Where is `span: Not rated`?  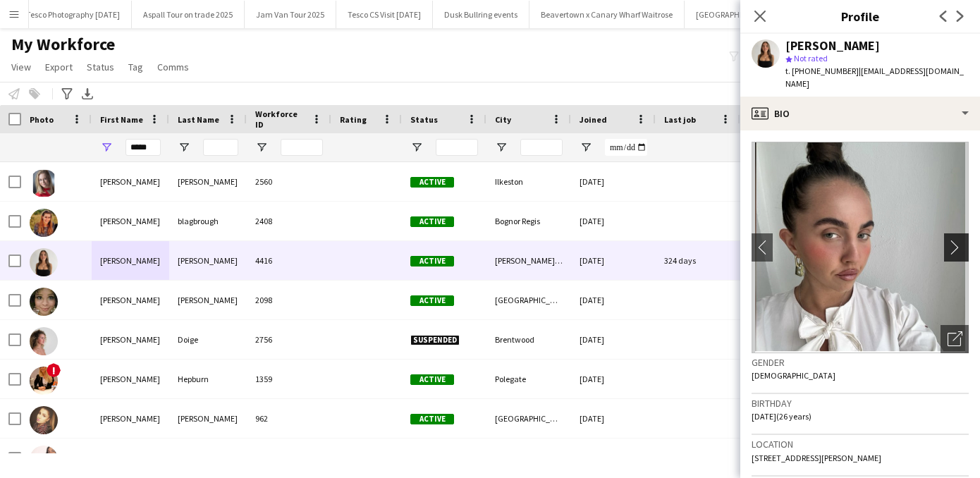
span: Not rated is located at coordinates (811, 58).